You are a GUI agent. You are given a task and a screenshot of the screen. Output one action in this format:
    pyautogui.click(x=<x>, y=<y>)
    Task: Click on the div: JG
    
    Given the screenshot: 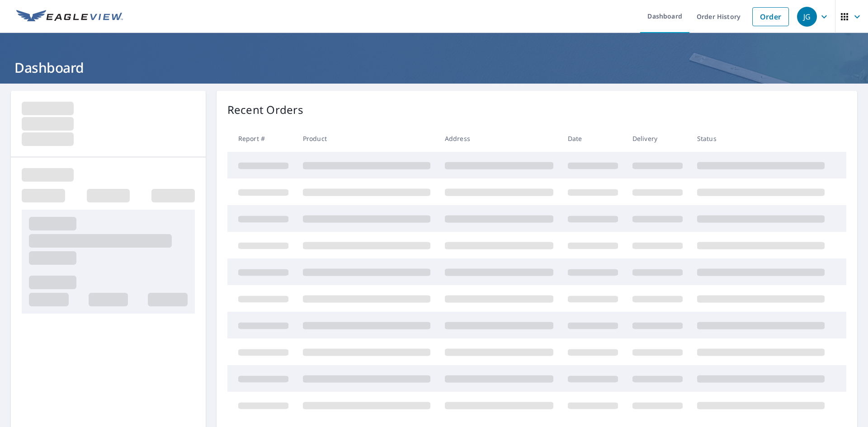 What is the action you would take?
    pyautogui.click(x=807, y=17)
    